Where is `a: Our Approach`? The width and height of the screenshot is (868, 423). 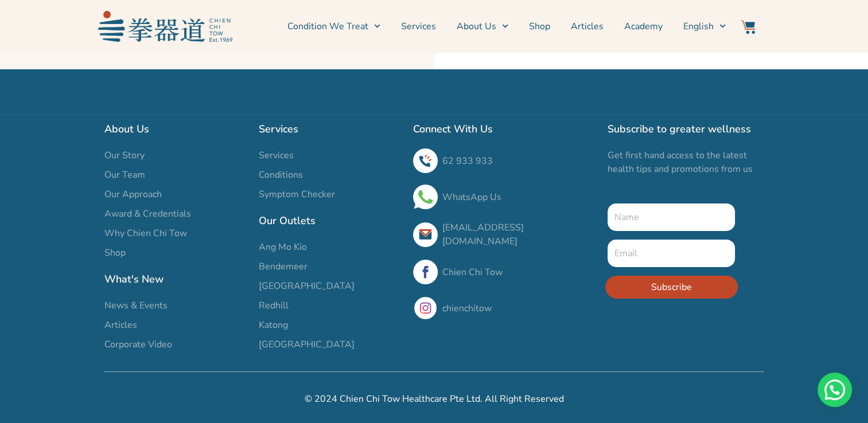 a: Our Approach is located at coordinates (176, 194).